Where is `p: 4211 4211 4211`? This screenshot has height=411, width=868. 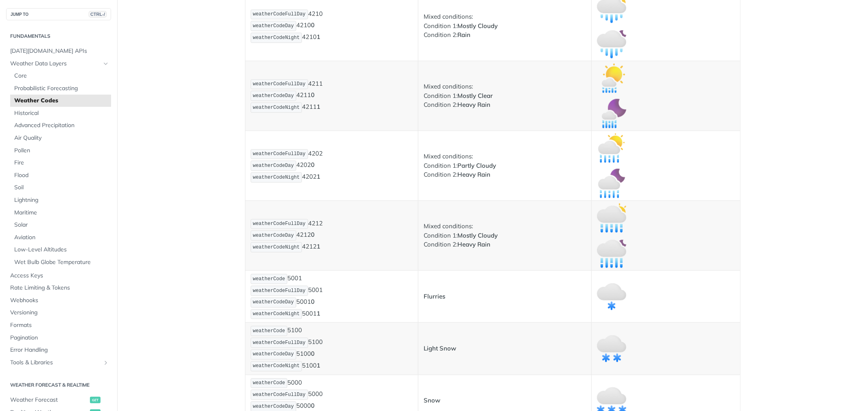
p: 4211 4211 4211 is located at coordinates (332, 96).